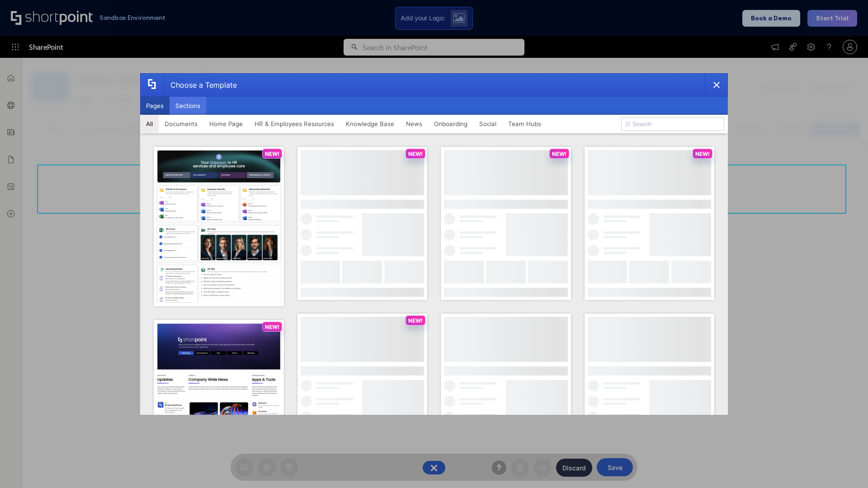 The height and width of the screenshot is (488, 868). What do you see at coordinates (155, 106) in the screenshot?
I see `button: Pages` at bounding box center [155, 106].